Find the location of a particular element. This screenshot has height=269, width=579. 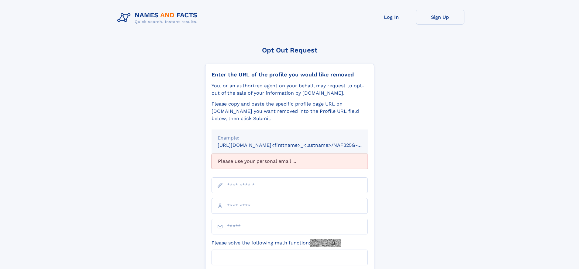

img: Logo Names and Facts is located at coordinates (159, 18).